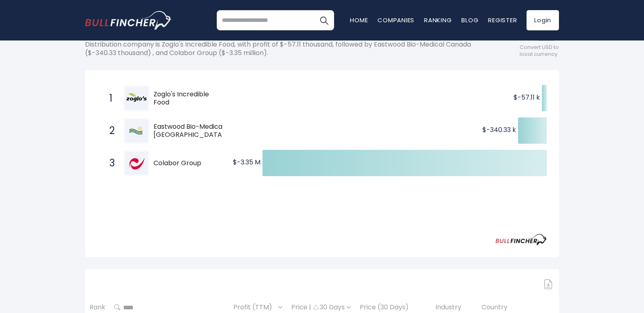 This screenshot has height=313, width=644. Describe the element at coordinates (324, 20) in the screenshot. I see `button: Search` at that location.